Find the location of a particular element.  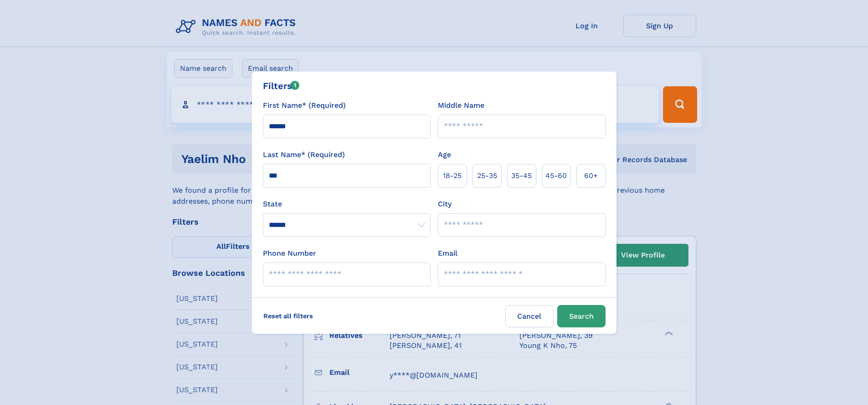

label: Email is located at coordinates (447, 253).